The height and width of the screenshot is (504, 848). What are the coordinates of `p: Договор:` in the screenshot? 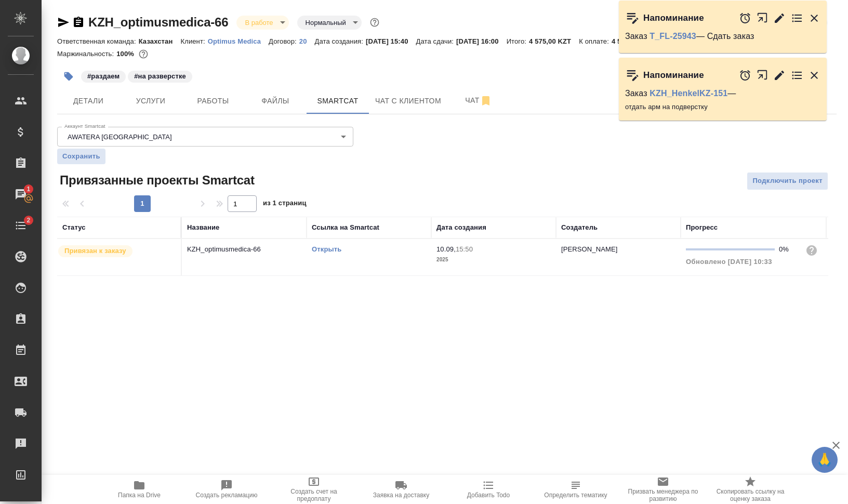 It's located at (284, 41).